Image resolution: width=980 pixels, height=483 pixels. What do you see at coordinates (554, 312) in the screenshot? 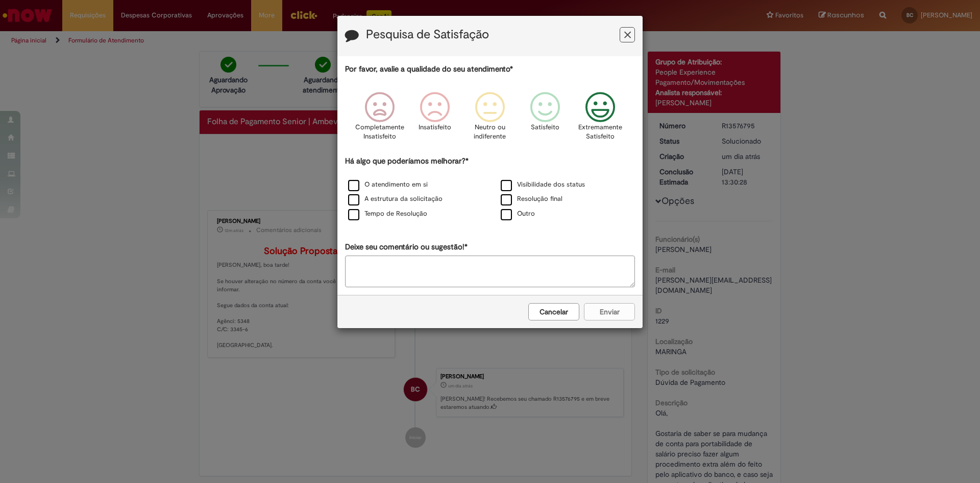
I see `button: Cancelar` at bounding box center [554, 312].